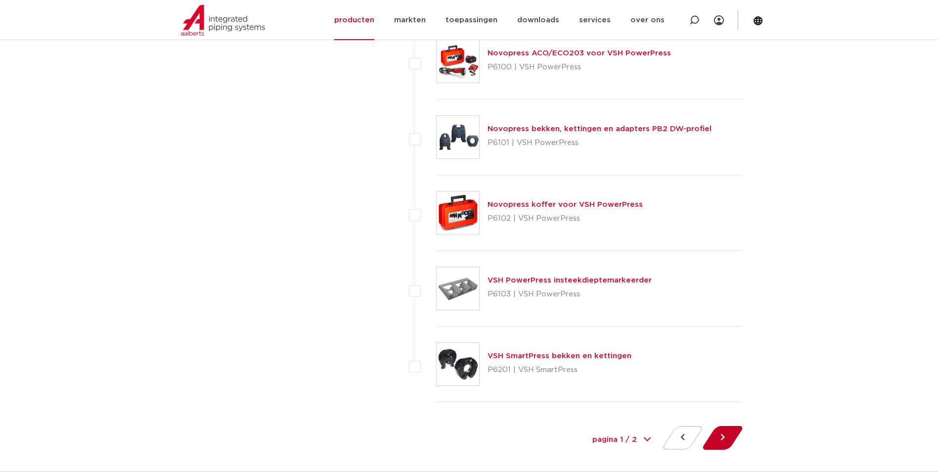 The width and height of the screenshot is (938, 472). Describe the element at coordinates (579, 53) in the screenshot. I see `a: Novopress ACO/ECO203 voor VSH PowerPress` at that location.